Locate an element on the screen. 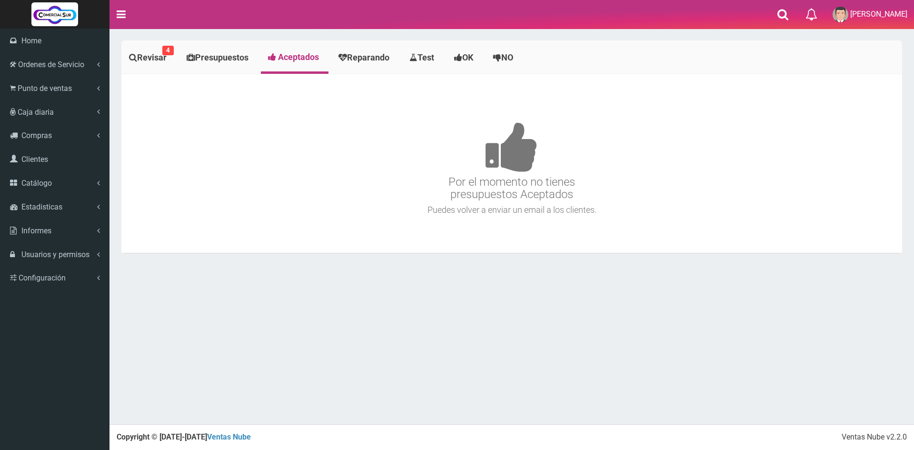  span: Clientes is located at coordinates (35, 159).